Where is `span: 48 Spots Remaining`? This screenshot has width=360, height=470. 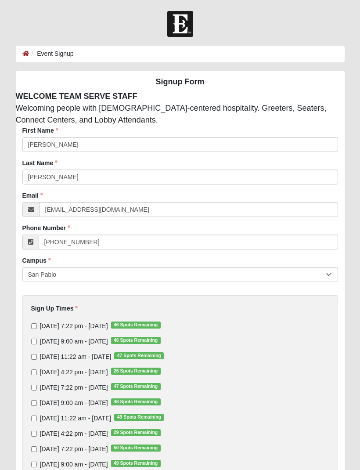
span: 48 Spots Remaining is located at coordinates (136, 402).